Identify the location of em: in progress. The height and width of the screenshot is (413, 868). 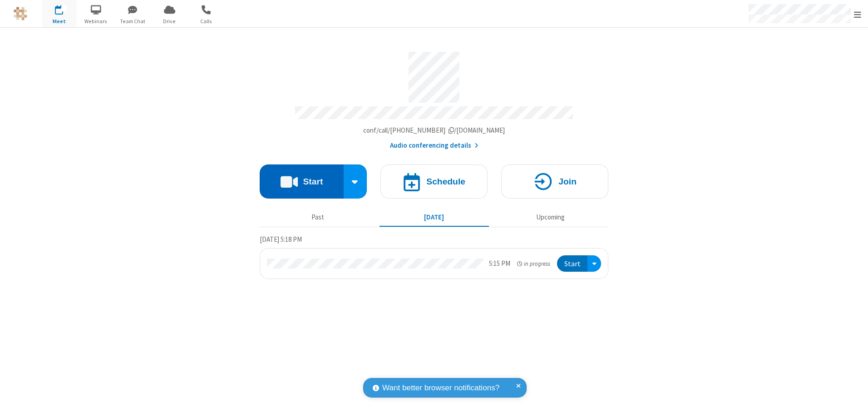
(534, 263).